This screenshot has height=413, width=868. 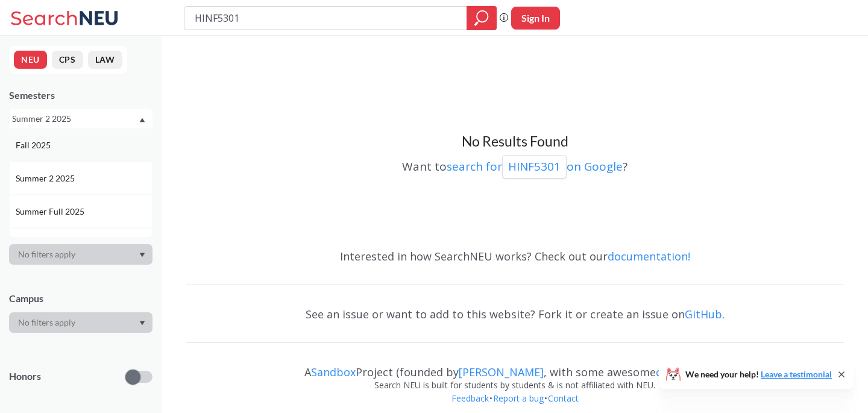 I want to click on a: Leave a testimonial, so click(x=796, y=374).